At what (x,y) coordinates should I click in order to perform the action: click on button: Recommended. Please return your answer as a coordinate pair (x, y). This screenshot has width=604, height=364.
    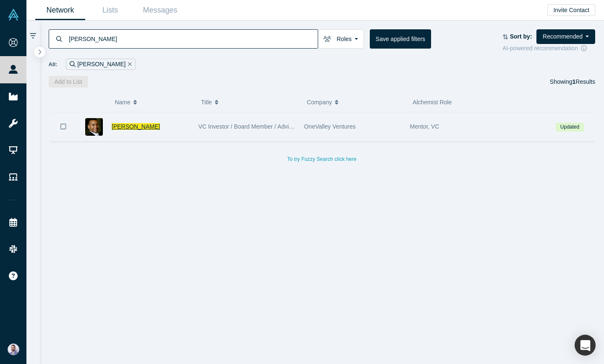
    Looking at the image, I should click on (566, 37).